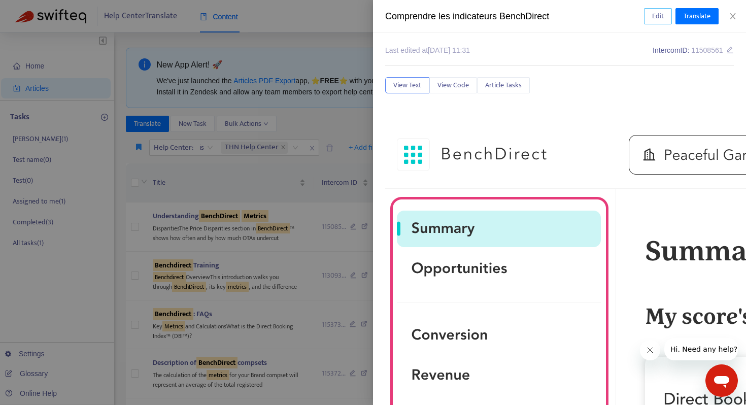  What do you see at coordinates (693, 50) in the screenshot?
I see `div: Intercom ID:` at bounding box center [693, 50].